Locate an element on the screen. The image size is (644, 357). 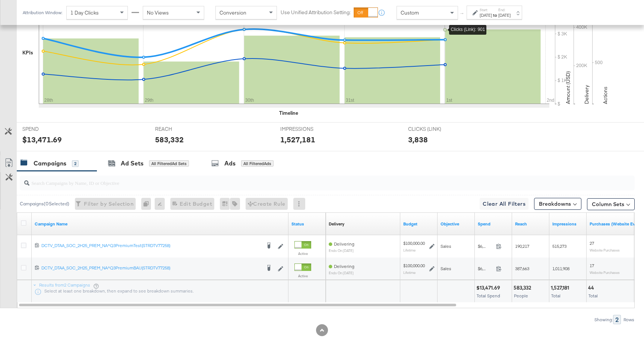
div: DCTV_DTAA_SOC_2H25_PREM_NA^Q3PremiumBAU(STRDTV77258) is located at coordinates (151, 268).